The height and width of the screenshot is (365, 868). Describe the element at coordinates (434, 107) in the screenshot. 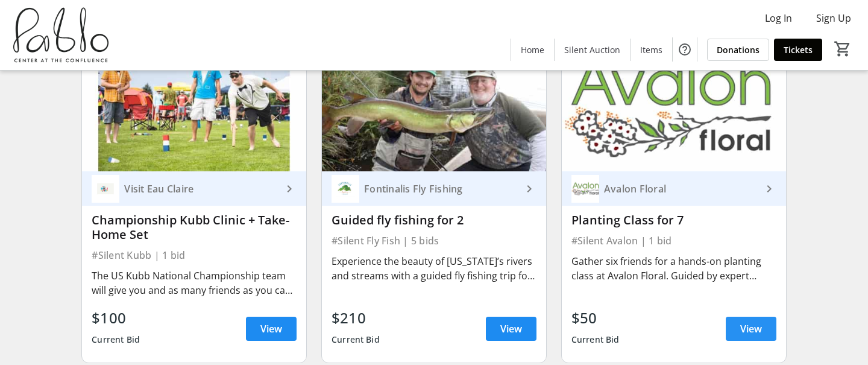

I see `img: Guided fly fishing for 2` at that location.